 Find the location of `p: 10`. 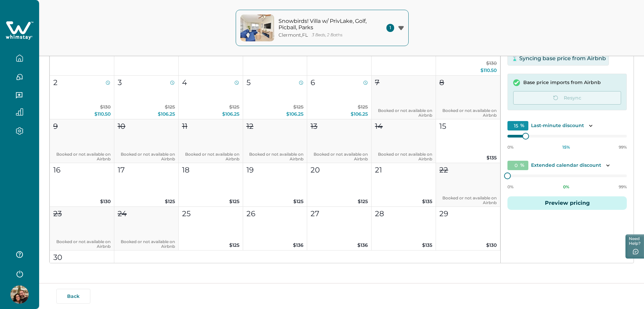

p: 10 is located at coordinates (121, 126).